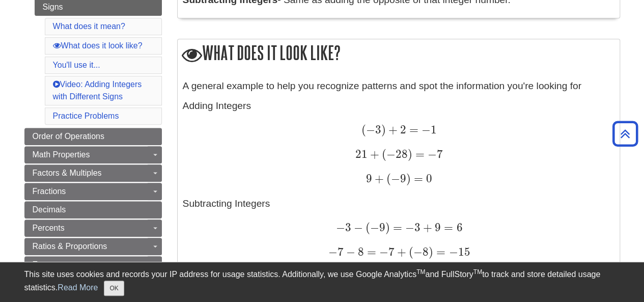 Image resolution: width=644 pixels, height=302 pixels. Describe the element at coordinates (433, 129) in the screenshot. I see `span: 1` at that location.